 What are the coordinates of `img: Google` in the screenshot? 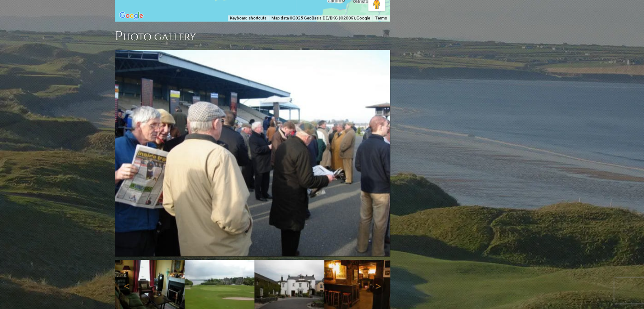 It's located at (131, 16).